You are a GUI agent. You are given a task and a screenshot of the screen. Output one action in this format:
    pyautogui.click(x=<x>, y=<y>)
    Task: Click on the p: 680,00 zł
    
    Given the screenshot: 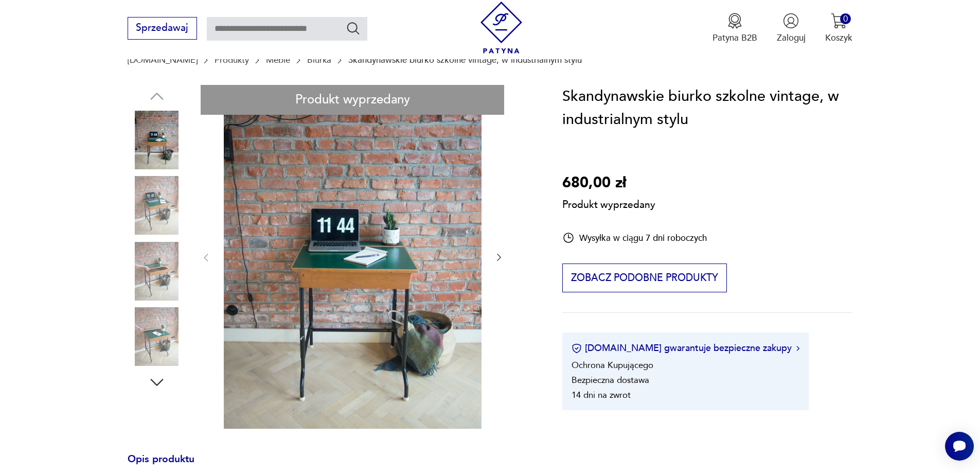 What is the action you would take?
    pyautogui.click(x=608, y=183)
    